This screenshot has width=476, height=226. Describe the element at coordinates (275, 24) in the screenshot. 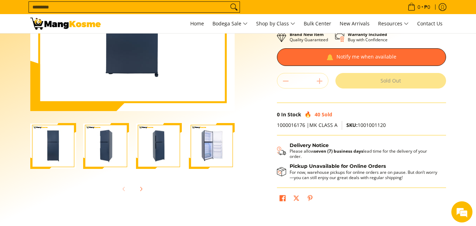

I see `a: Shop by Class` at that location.